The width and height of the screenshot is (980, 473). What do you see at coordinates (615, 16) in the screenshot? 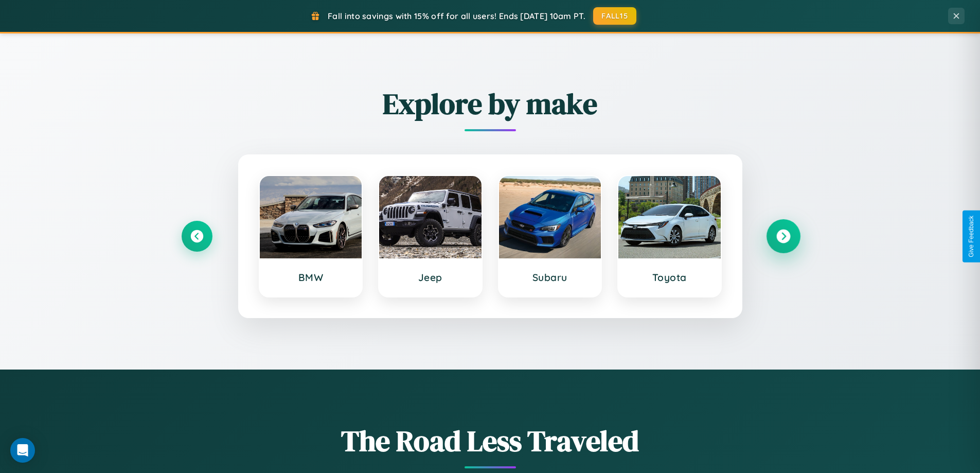
I see `button: FALL15` at bounding box center [615, 16].